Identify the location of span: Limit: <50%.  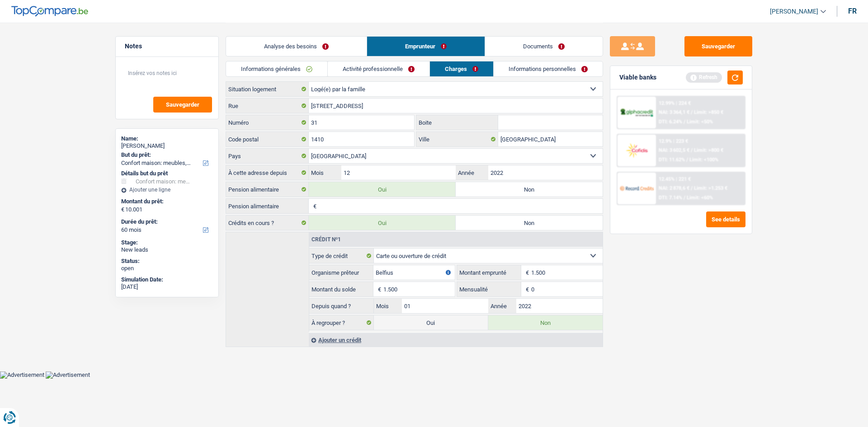
(700, 122).